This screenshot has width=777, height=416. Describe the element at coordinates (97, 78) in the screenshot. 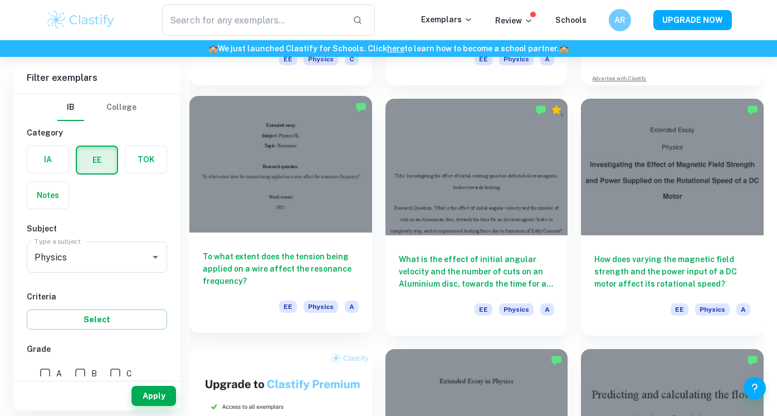

I see `h6: Filter exemplars` at that location.